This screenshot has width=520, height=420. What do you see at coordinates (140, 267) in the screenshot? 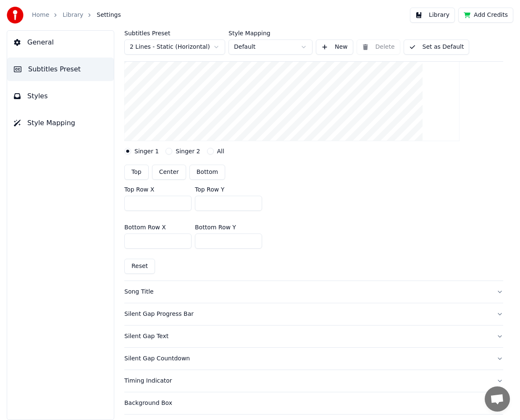
I see `button: Reset` at bounding box center [140, 267].